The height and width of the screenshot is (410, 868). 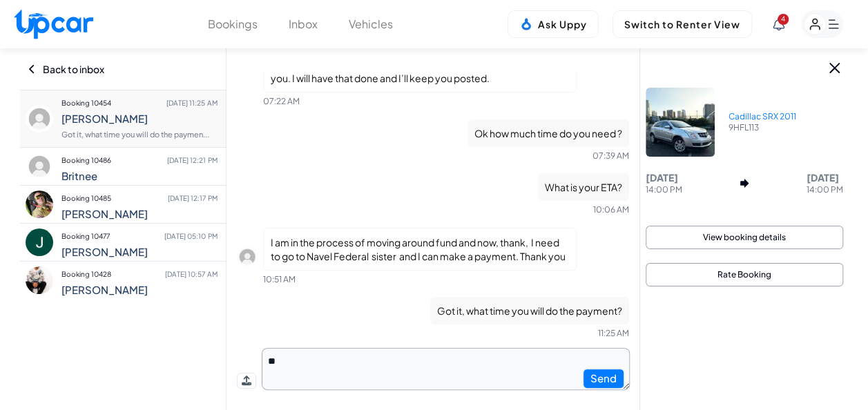 I want to click on img: Uppy, so click(x=526, y=24).